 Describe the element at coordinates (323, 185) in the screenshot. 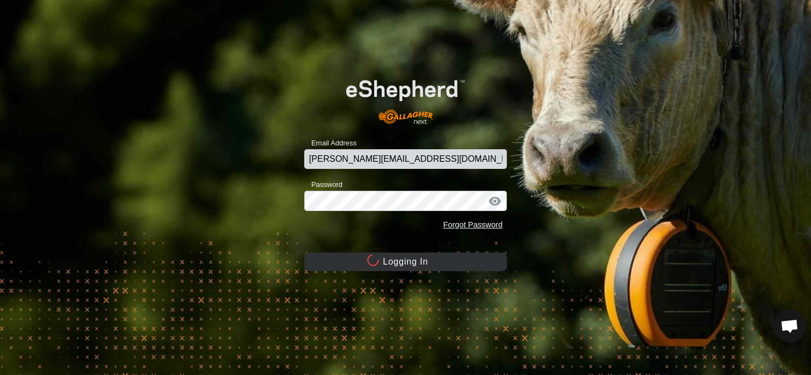

I see `label: Password` at that location.